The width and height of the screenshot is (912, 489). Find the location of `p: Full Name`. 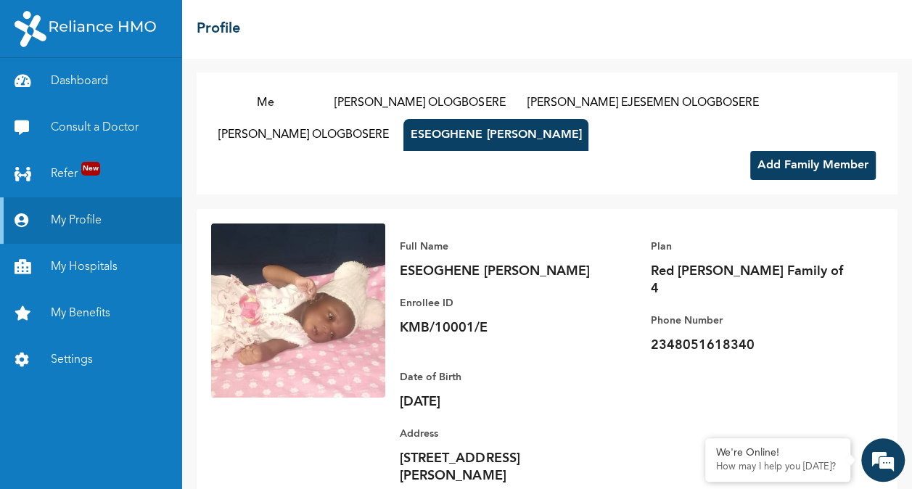

p: Full Name is located at coordinates (501, 247).